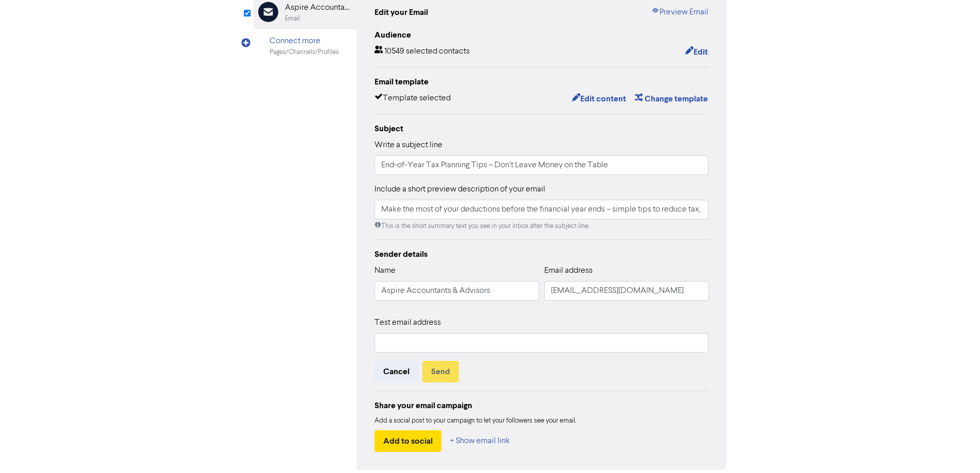  I want to click on div: Connect more, so click(304, 41).